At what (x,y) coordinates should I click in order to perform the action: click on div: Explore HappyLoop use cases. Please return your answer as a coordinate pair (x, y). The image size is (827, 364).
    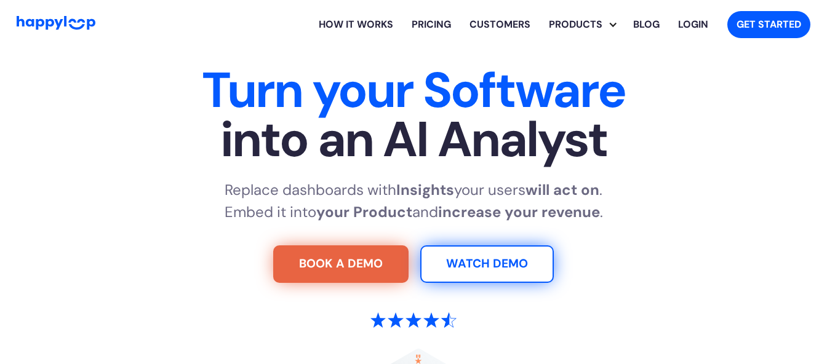
    Looking at the image, I should click on (582, 25).